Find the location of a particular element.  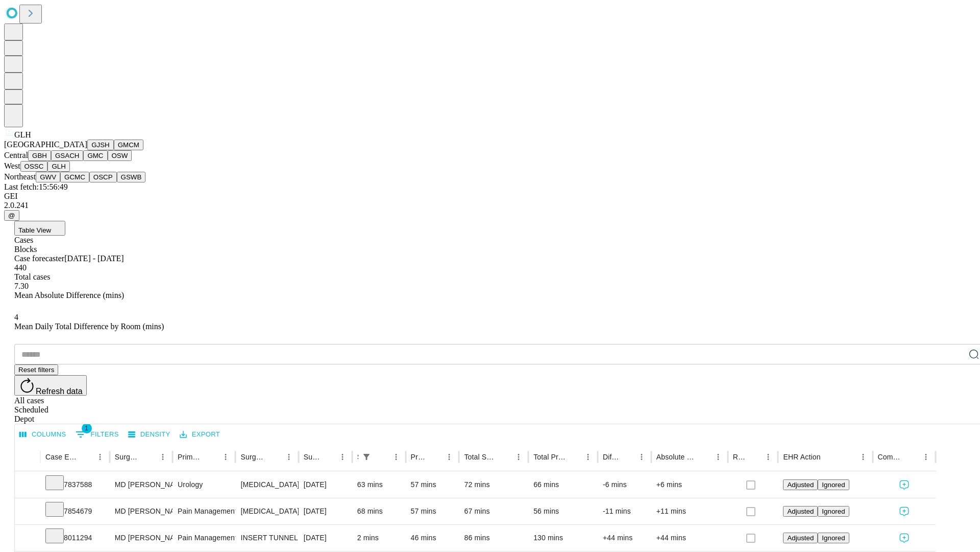

div: 7854679 is located at coordinates (75, 511).